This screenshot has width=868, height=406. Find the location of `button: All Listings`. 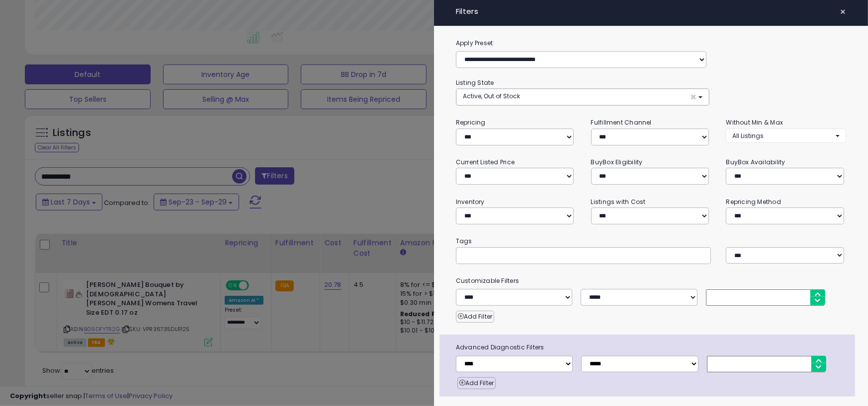

button: All Listings is located at coordinates (786, 135).